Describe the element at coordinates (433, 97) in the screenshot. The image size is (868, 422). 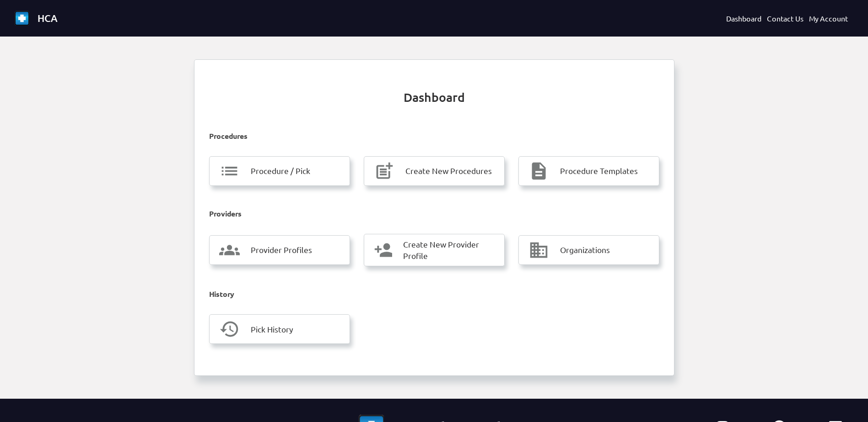
I see `h2: Dashboard` at that location.